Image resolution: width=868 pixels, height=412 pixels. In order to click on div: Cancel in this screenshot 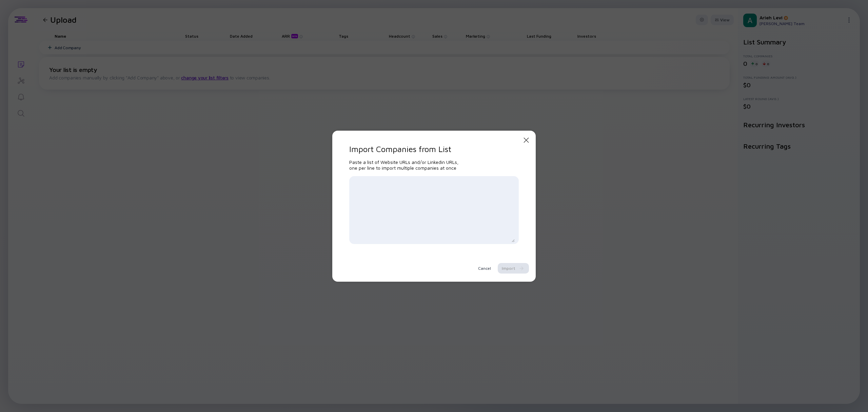, I will do `click(485, 268)`.